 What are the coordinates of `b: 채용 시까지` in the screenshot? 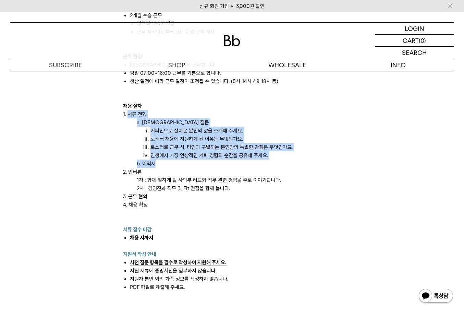 It's located at (142, 238).